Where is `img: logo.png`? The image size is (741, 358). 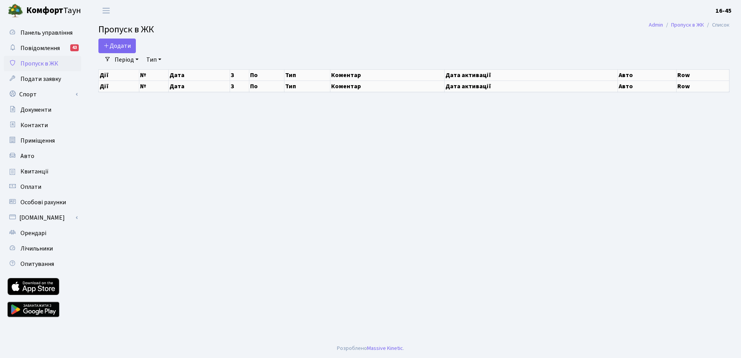 img: logo.png is located at coordinates (15, 11).